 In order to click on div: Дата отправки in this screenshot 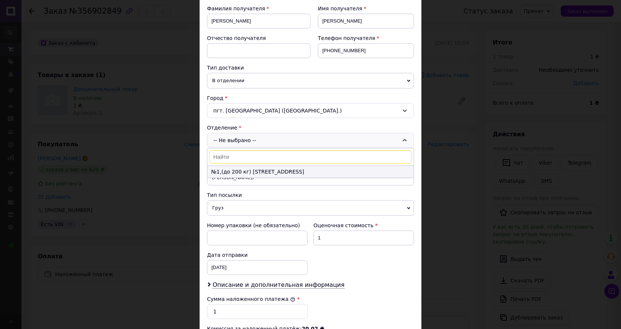, I will do `click(257, 255)`.